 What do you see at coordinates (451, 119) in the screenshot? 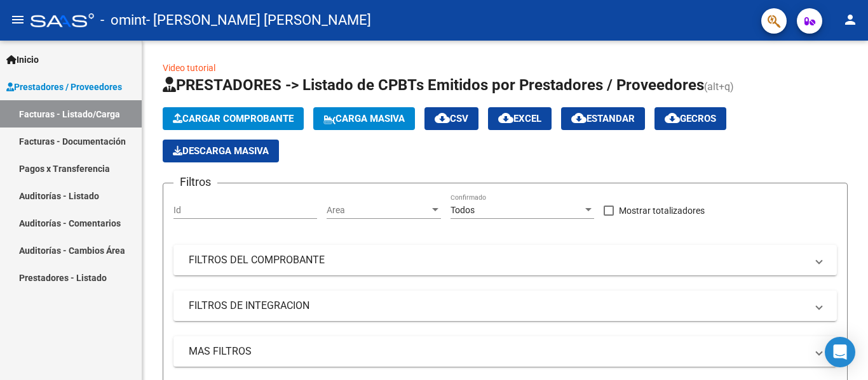
I see `button: CSV` at bounding box center [451, 119].